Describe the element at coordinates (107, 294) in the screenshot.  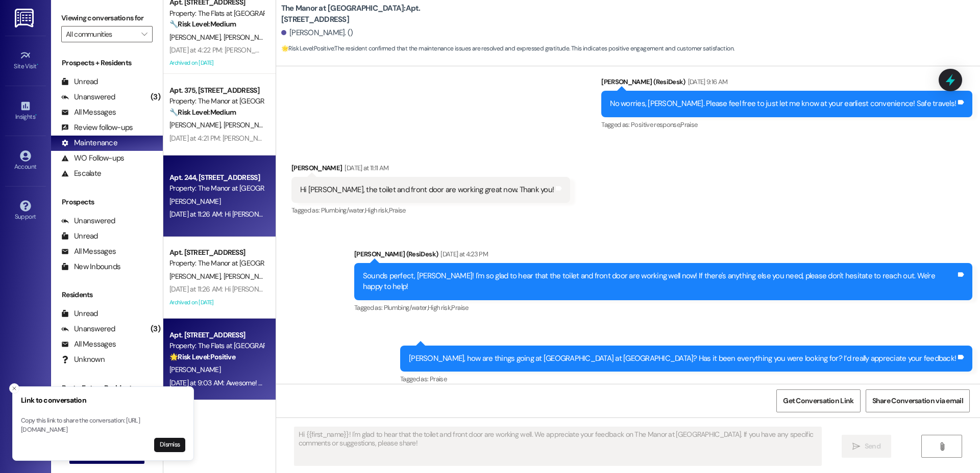
I see `div: Residents` at that location.